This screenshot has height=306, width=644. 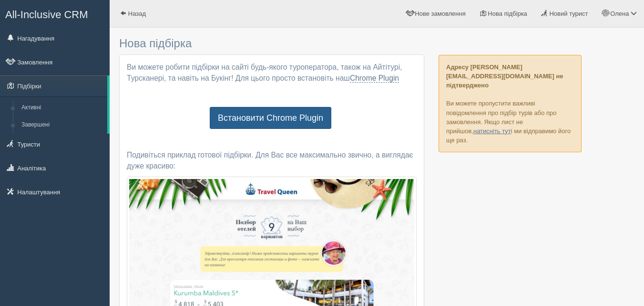 What do you see at coordinates (492, 131) in the screenshot?
I see `a: натисніть тут` at bounding box center [492, 131].